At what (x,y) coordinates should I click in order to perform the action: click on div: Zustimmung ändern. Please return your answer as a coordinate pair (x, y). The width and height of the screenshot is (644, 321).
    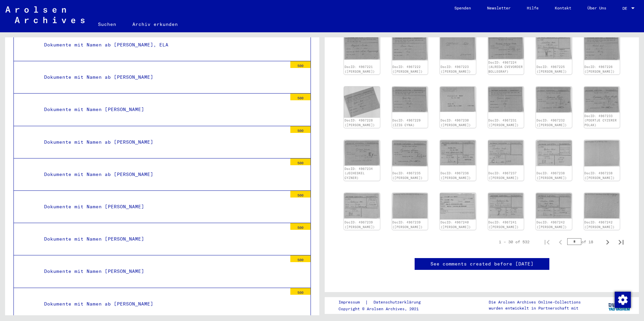
    Looking at the image, I should click on (623, 300).